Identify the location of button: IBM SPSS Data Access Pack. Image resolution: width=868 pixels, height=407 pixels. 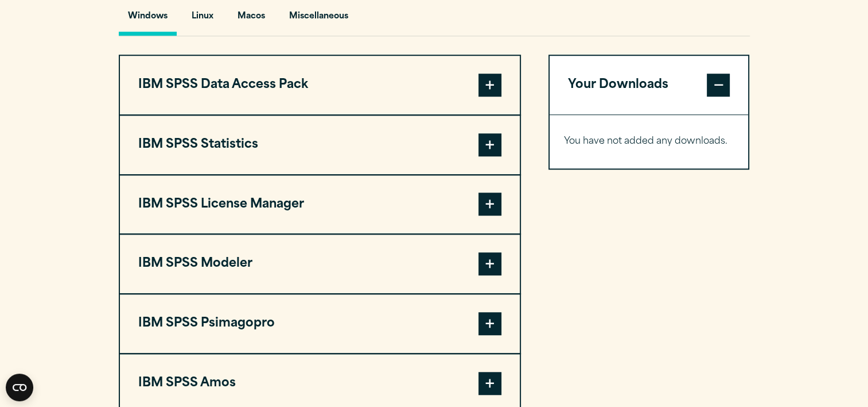
(320, 85).